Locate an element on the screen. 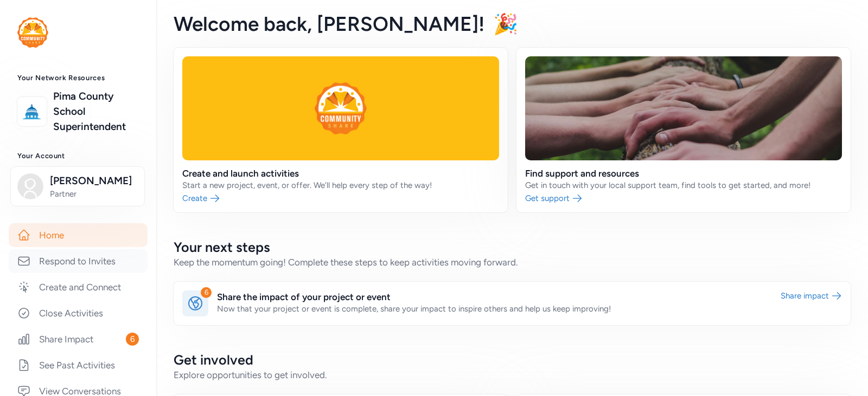  span: Partner is located at coordinates (94, 194).